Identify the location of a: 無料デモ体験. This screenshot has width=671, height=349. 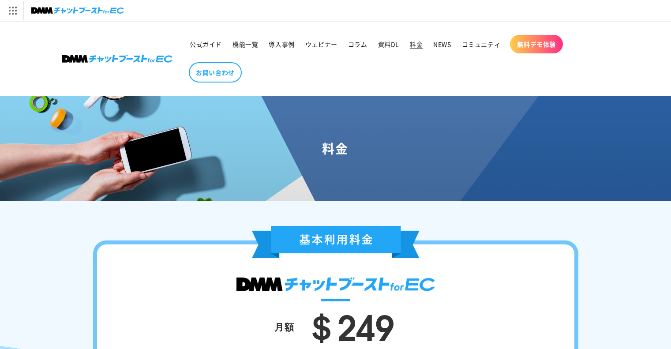
(537, 44).